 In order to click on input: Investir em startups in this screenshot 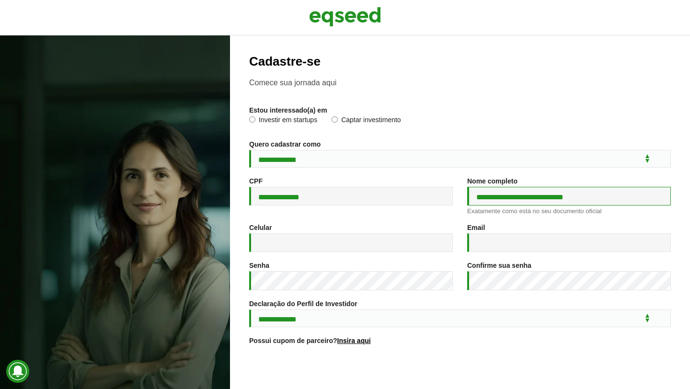, I will do `click(252, 119)`.